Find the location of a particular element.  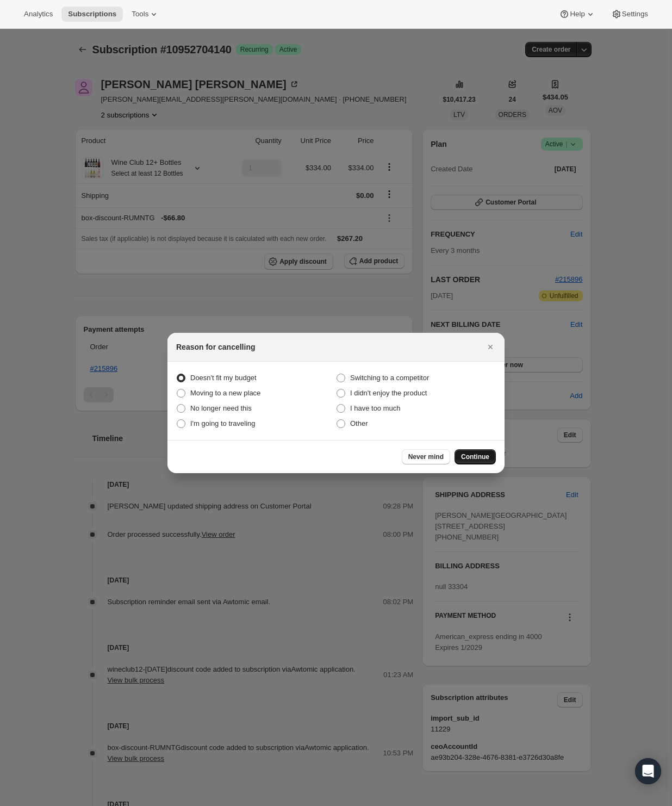

span: Subscriptions is located at coordinates (92, 14).